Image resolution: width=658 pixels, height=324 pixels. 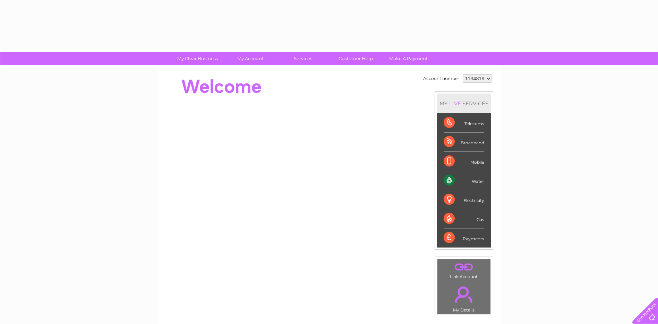 What do you see at coordinates (464, 237) in the screenshot?
I see `div: Payments` at bounding box center [464, 237].